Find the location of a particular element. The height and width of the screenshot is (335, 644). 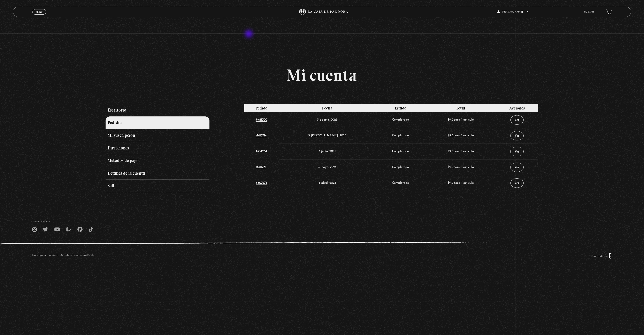

a: Ver número del pedido 411273 is located at coordinates (261, 167).